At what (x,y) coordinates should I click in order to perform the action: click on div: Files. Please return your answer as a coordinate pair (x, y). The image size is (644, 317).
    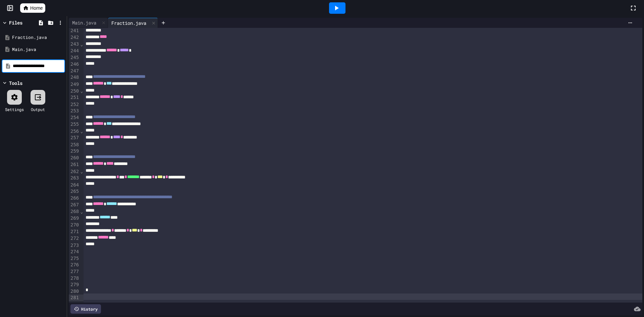
    Looking at the image, I should click on (15, 22).